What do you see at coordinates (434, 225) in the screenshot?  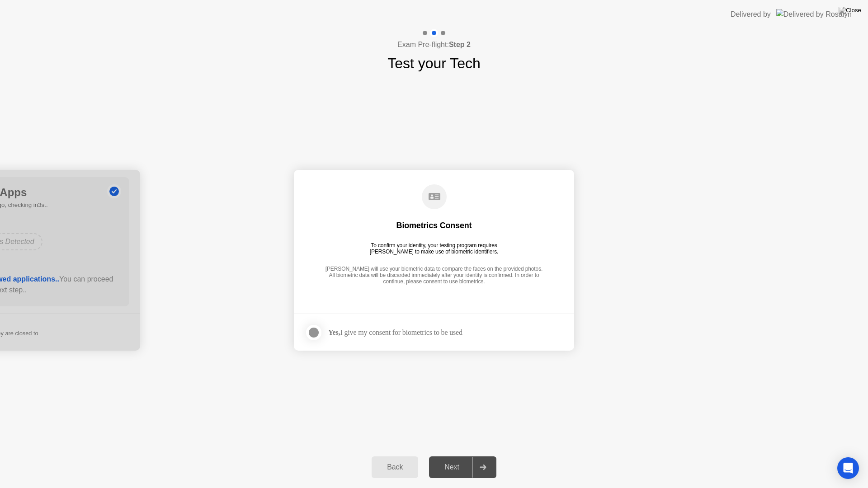 I see `div: Biometrics Consent` at bounding box center [434, 225].